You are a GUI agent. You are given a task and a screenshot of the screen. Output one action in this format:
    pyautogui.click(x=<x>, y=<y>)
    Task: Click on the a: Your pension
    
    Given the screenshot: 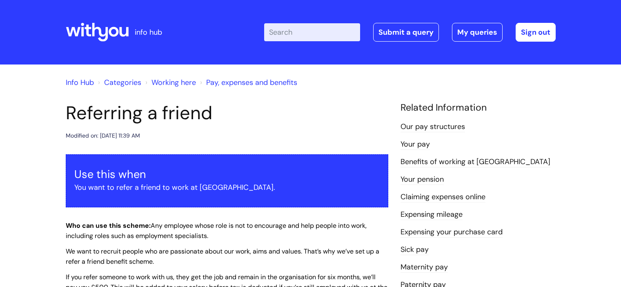 What is the action you would take?
    pyautogui.click(x=422, y=180)
    